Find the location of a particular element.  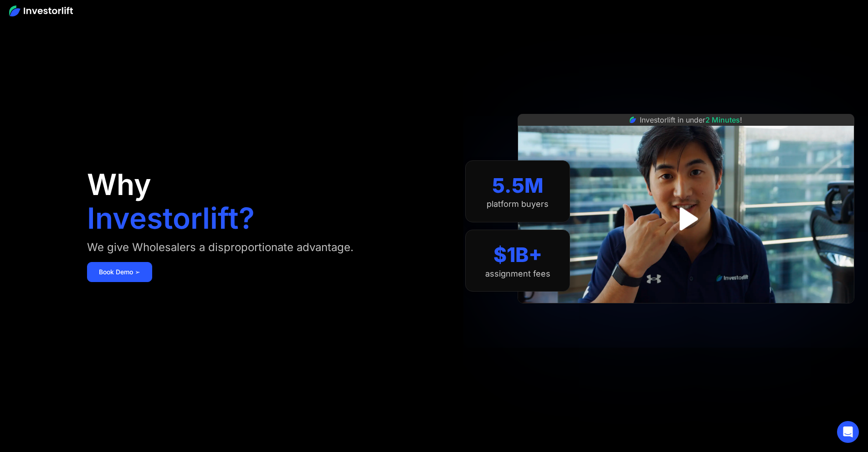

a: Book Demo ➢ is located at coordinates (120, 272).